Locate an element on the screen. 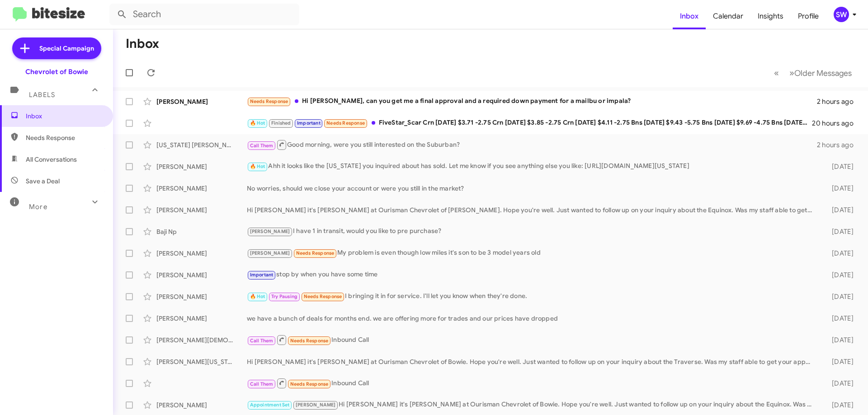 This screenshot has width=868, height=415. span: Insights is located at coordinates (770, 16).